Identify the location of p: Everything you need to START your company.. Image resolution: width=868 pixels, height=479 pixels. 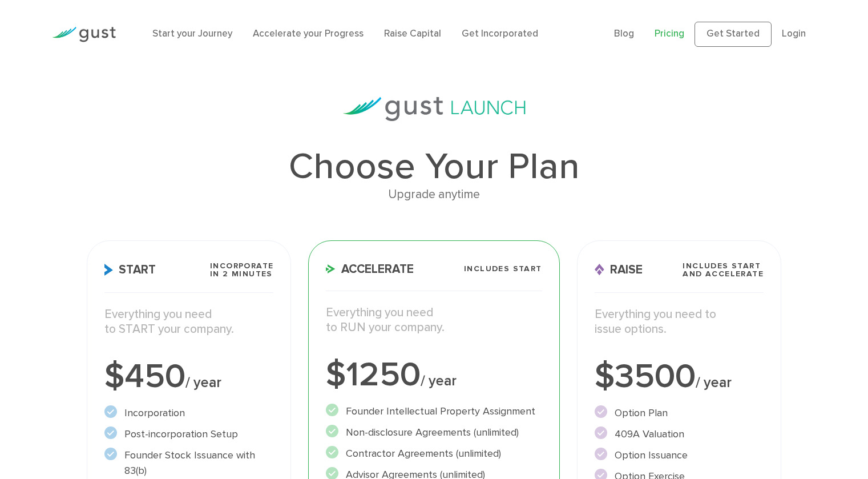
(189, 322).